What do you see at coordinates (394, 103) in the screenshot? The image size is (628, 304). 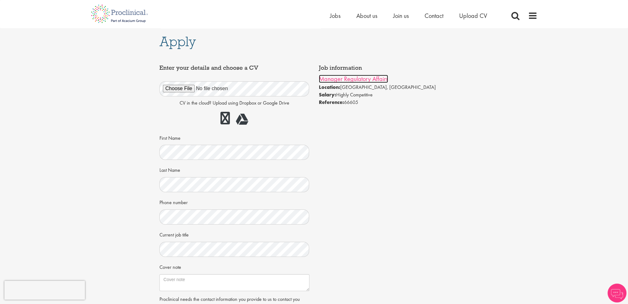 I see `li: 66605` at bounding box center [394, 103].